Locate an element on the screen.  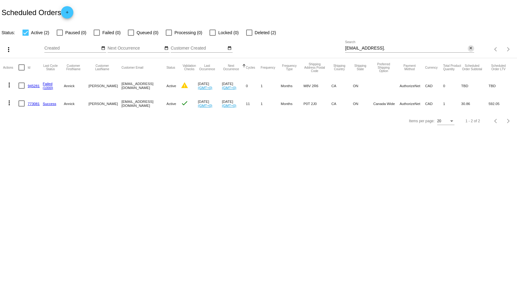
mat-header-cell: Total Product Quantity is located at coordinates (452, 68).